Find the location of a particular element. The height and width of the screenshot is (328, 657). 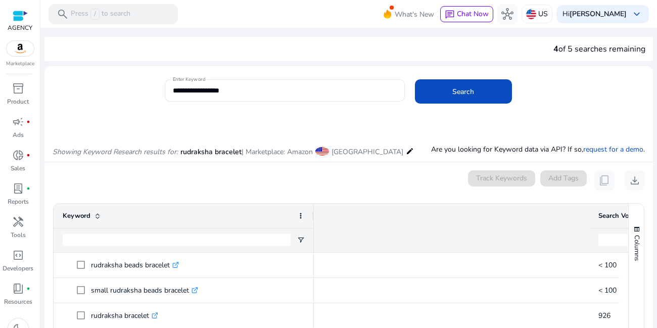

input: Keyword Filter Input is located at coordinates (176, 240).